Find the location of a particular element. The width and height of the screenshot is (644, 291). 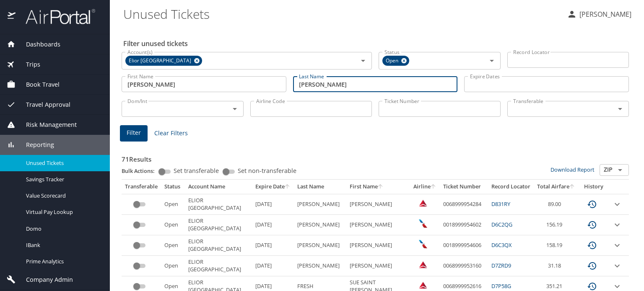

span: Filter is located at coordinates (134, 133).